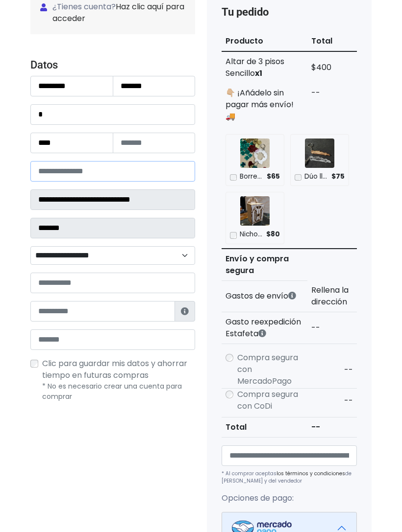 Image resolution: width=402 pixels, height=532 pixels. I want to click on label: Compra segura con MercadoPago, so click(270, 370).